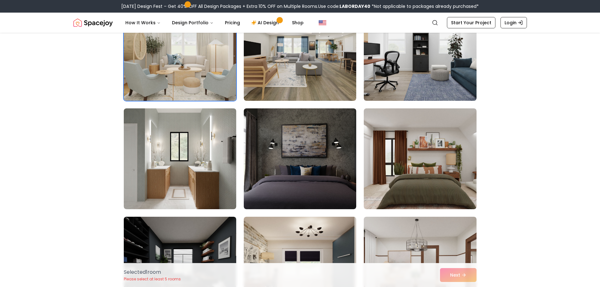  What do you see at coordinates (514, 23) in the screenshot?
I see `a: Login` at bounding box center [514, 23].